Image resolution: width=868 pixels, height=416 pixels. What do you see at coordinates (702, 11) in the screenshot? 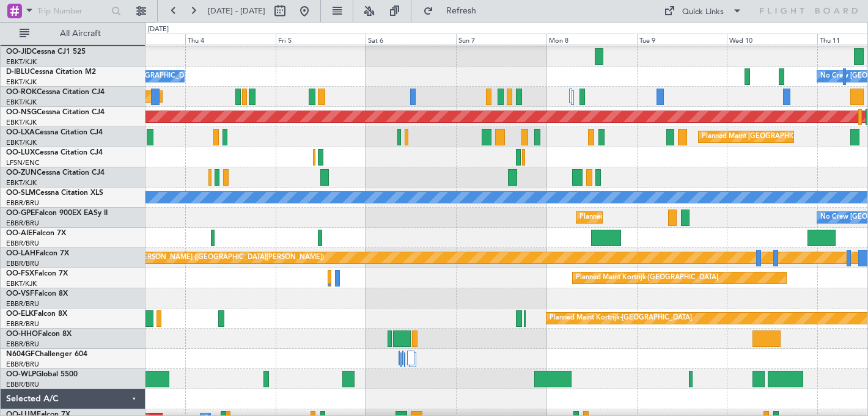
I see `button: Quick Links` at bounding box center [702, 11].